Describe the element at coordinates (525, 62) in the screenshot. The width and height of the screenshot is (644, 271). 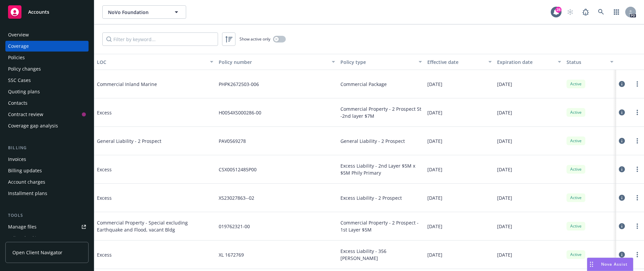
I see `div: Expiration date` at that location.